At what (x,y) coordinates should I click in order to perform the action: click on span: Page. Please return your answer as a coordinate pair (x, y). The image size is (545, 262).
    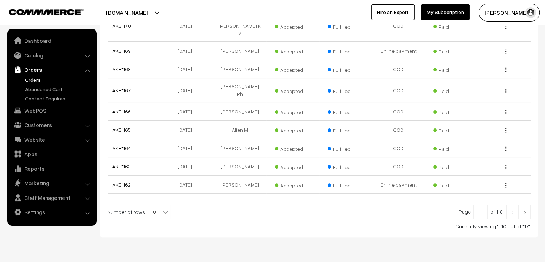
    Looking at the image, I should click on (465, 211).